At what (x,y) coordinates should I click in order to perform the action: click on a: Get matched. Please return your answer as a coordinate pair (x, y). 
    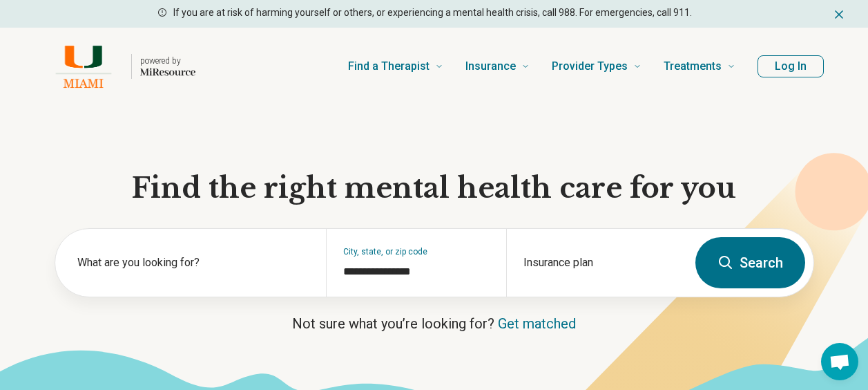
    Looking at the image, I should click on (536, 324).